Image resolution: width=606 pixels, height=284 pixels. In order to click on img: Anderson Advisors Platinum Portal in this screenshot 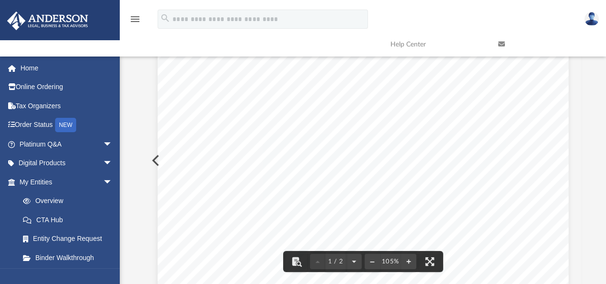, I will do `click(47, 21)`.